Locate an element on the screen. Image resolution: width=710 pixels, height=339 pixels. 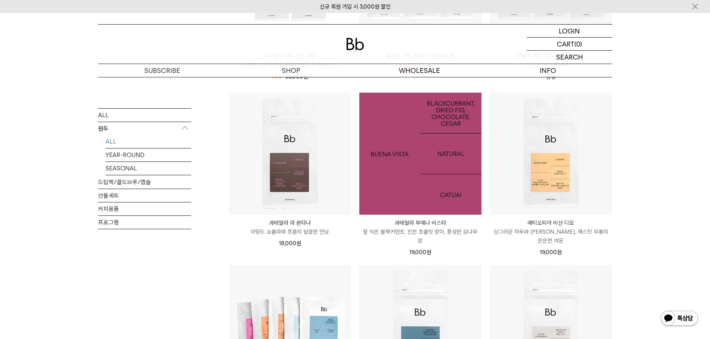
a: 드립백/콜드브루/캡슐 is located at coordinates (145, 182).